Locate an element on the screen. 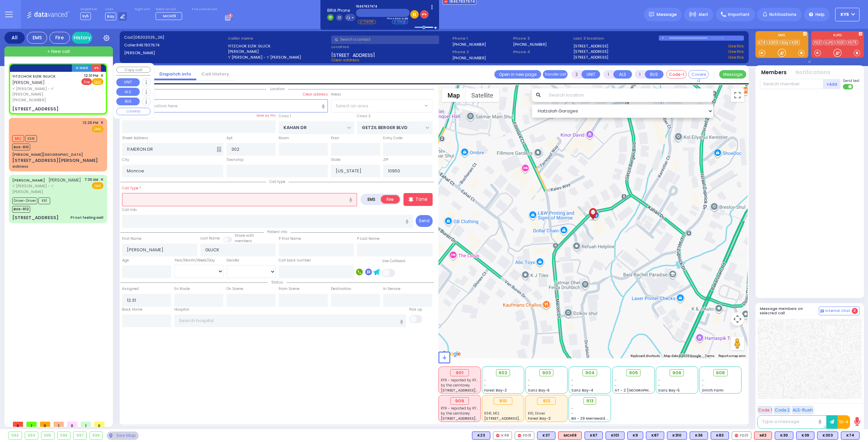 The width and height of the screenshot is (868, 442). label: Assigned is located at coordinates (130, 289).